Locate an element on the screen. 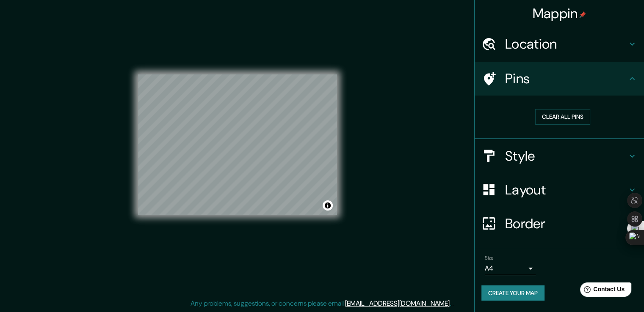 This screenshot has width=644, height=312. div: Location is located at coordinates (559, 44).